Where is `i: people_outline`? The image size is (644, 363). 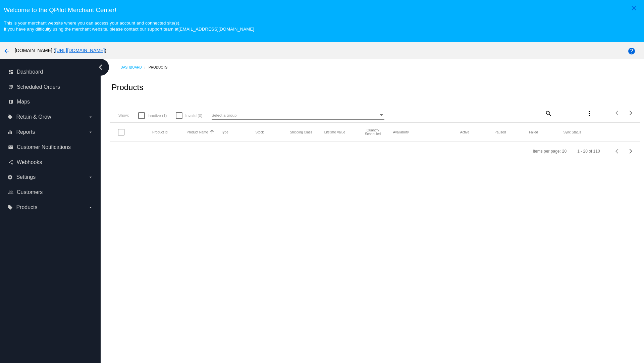
i: people_outline is located at coordinates (11, 192).